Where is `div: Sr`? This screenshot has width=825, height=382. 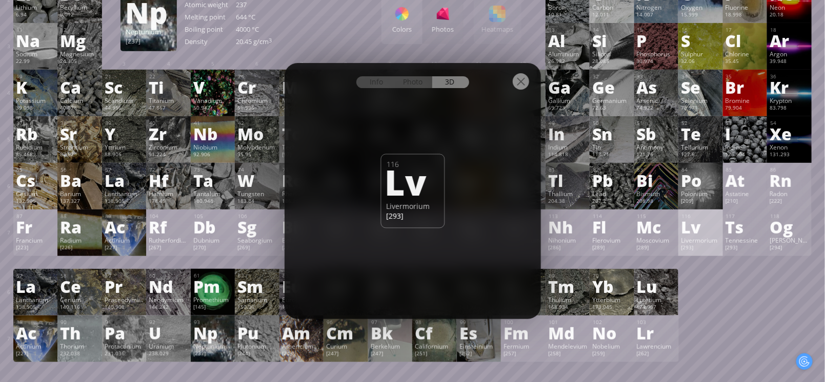
div: Sr is located at coordinates (79, 134).